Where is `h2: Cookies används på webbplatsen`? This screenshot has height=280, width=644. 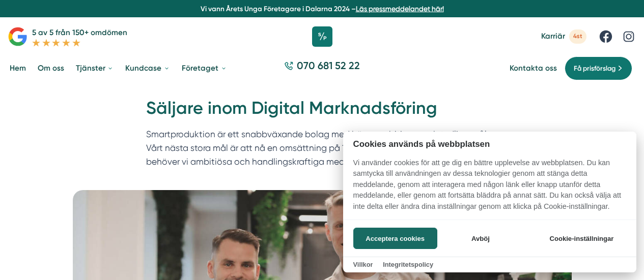
h2: Cookies används på webbplatsen is located at coordinates (490, 144).